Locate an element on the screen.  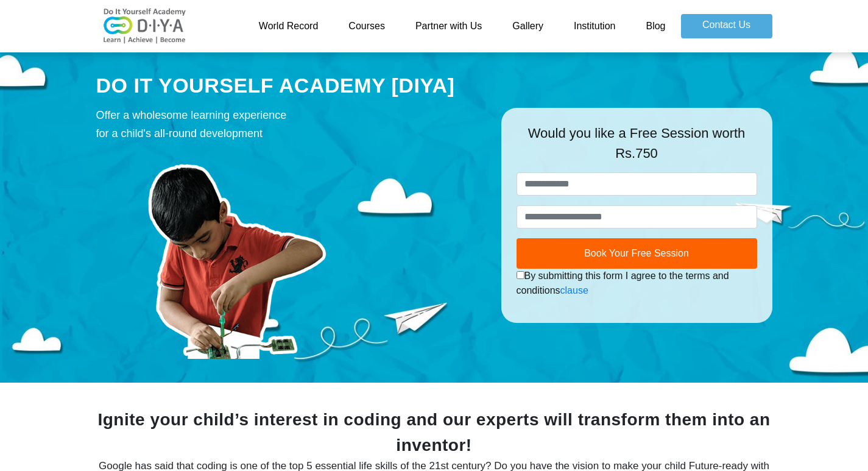
div: Would you like a Free Session worth Rs.750 is located at coordinates (637, 147).